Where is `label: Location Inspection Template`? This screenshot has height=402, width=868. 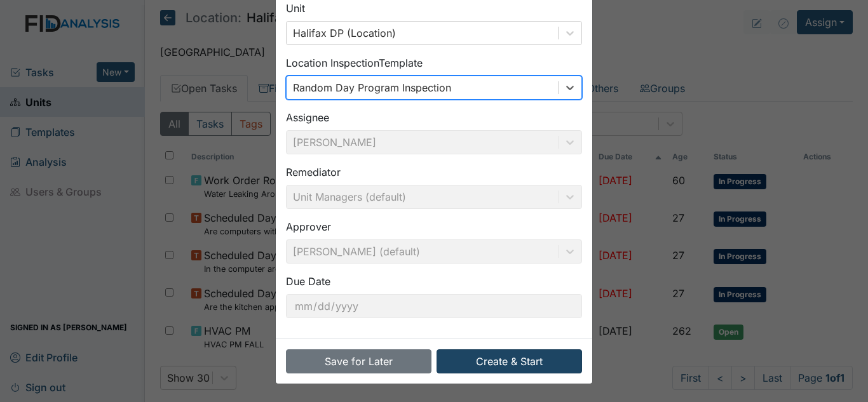 label: Location Inspection Template is located at coordinates (354, 63).